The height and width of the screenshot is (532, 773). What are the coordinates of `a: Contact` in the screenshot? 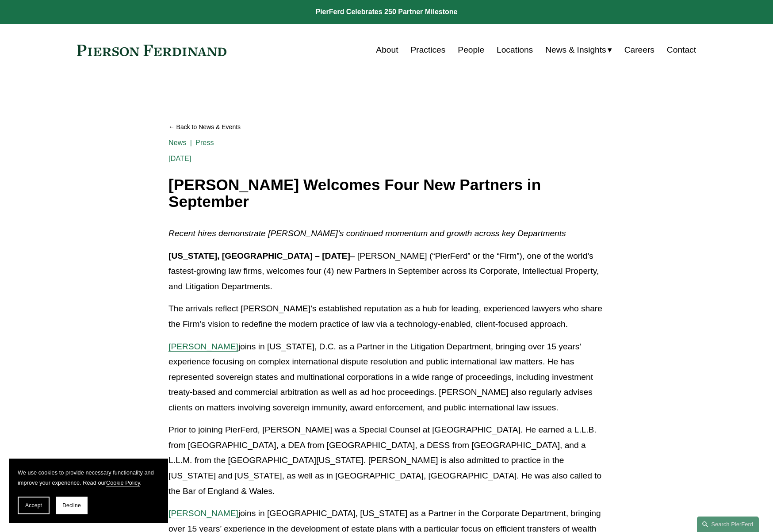 It's located at (681, 50).